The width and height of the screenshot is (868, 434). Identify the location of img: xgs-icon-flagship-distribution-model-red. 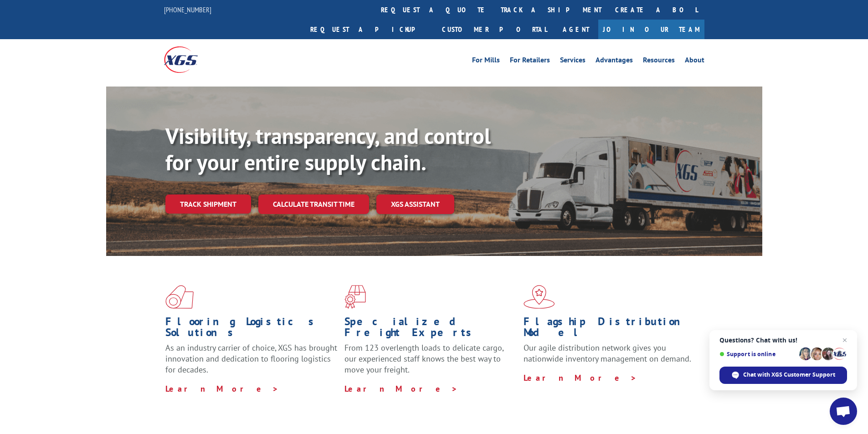
(539, 297).